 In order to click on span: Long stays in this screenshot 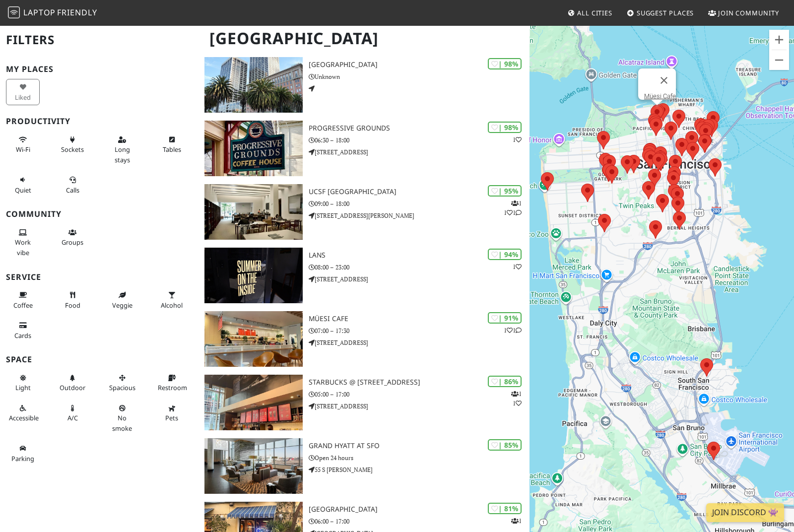, I will do `click(122, 154)`.